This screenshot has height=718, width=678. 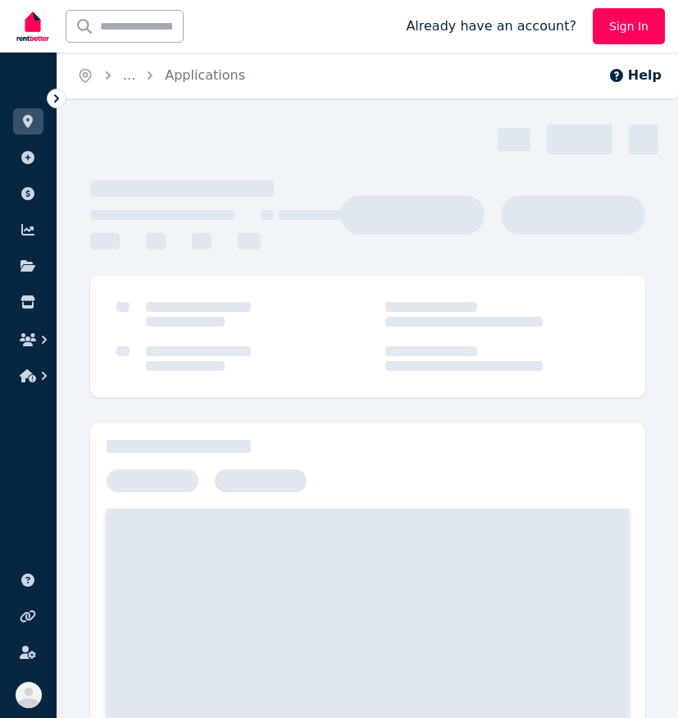 I want to click on button: Help, so click(x=635, y=75).